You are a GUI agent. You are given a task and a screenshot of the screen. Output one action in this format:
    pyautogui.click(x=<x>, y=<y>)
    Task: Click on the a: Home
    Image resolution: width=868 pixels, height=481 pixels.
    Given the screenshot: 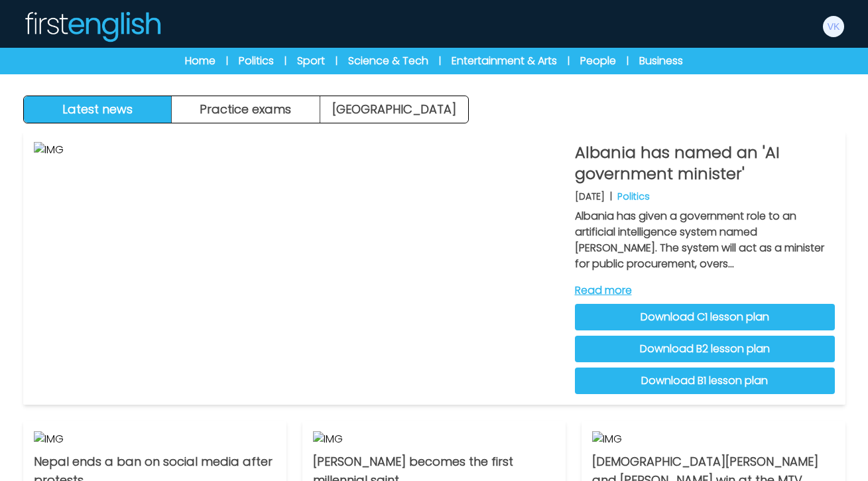 What is the action you would take?
    pyautogui.click(x=201, y=61)
    